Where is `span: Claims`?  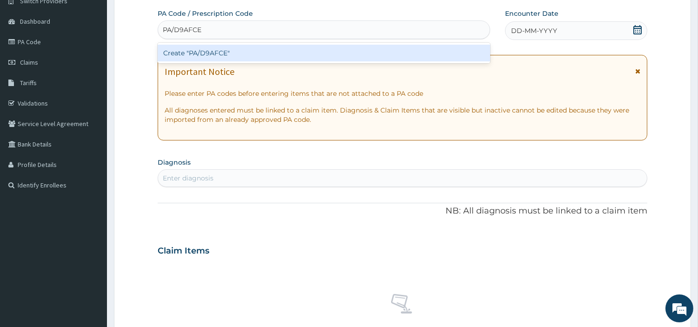 span: Claims is located at coordinates (29, 62).